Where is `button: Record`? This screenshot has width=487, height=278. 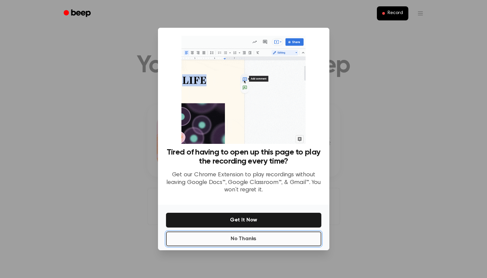
button: Record is located at coordinates (392, 13).